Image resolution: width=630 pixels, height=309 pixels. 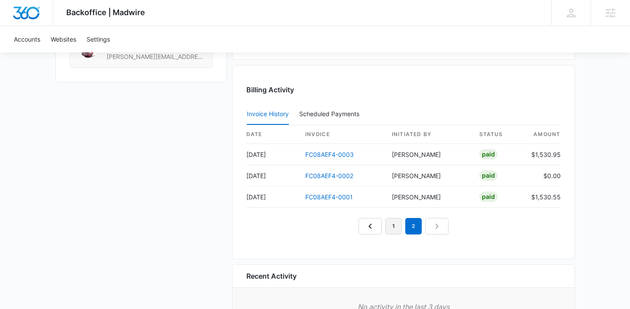 What do you see at coordinates (98, 39) in the screenshot?
I see `a: Settings` at bounding box center [98, 39].